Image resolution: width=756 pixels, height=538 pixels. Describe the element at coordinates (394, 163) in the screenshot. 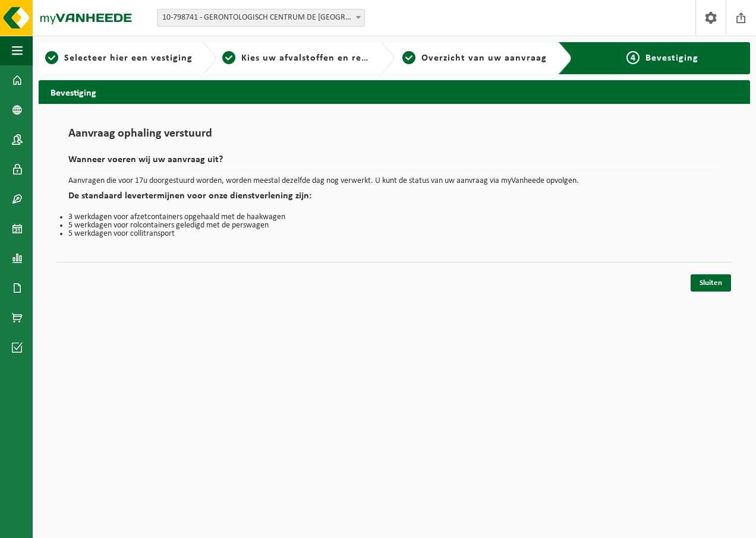

I see `h2: Wanneer voeren wij uw aanvraag uit?` at that location.